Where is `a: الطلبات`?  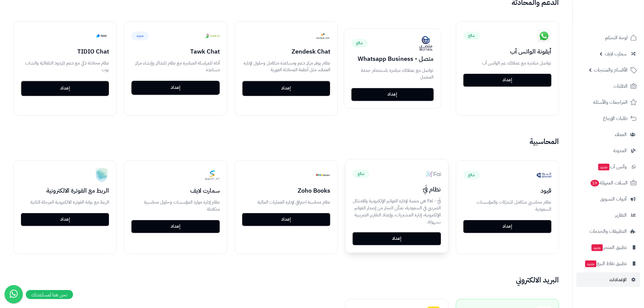 a: الطلبات is located at coordinates (608, 86).